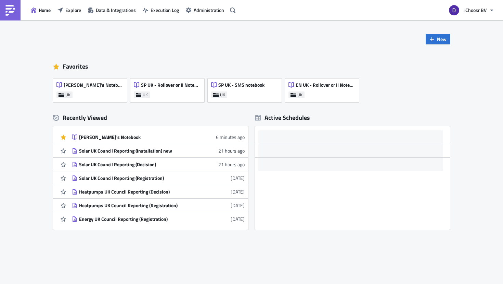 This screenshot has width=503, height=284. I want to click on a: Explore, so click(69, 10).